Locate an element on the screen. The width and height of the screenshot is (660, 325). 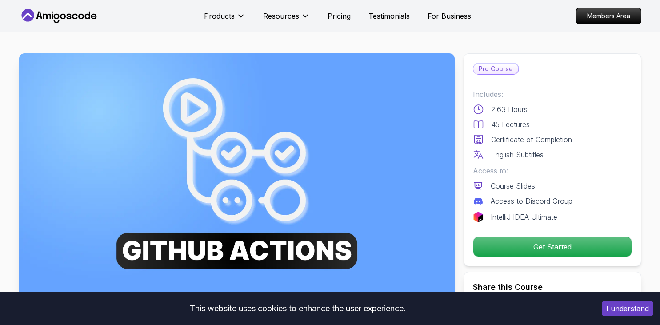
p: English Subtitles is located at coordinates (518, 155).